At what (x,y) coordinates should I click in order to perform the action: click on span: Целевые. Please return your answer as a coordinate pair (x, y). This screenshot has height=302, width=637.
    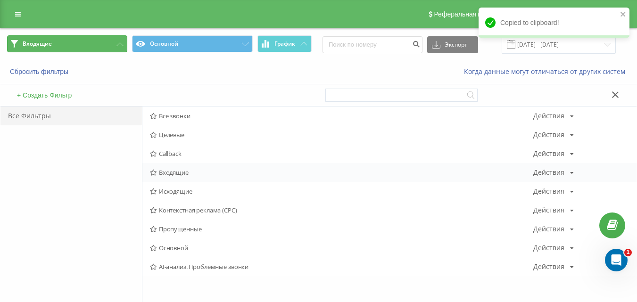
    Looking at the image, I should click on (341, 135).